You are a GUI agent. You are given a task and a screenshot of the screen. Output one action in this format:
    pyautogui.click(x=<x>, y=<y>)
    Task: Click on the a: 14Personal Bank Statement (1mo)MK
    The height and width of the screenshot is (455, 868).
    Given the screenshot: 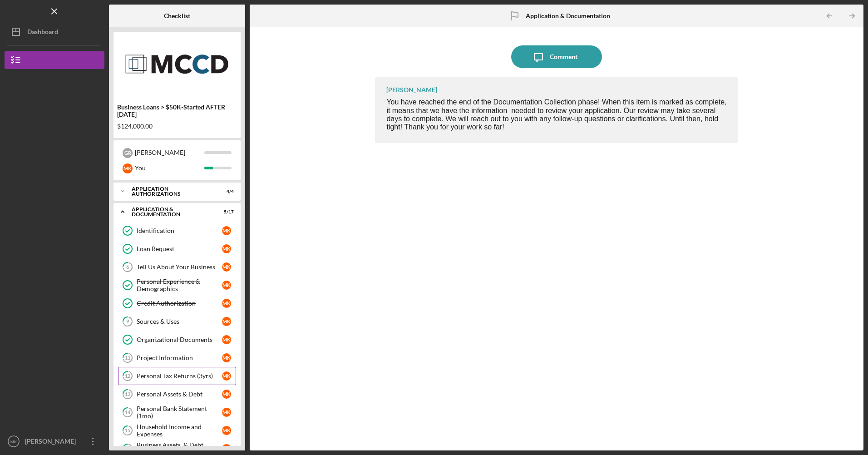 What is the action you would take?
    pyautogui.click(x=177, y=413)
    